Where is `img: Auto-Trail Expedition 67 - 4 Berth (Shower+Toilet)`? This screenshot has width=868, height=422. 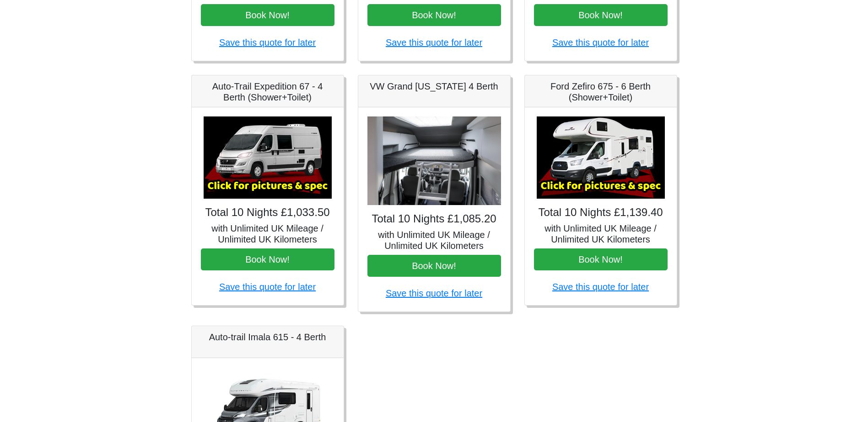 img: Auto-Trail Expedition 67 - 4 Berth (Shower+Toilet) is located at coordinates (268, 158).